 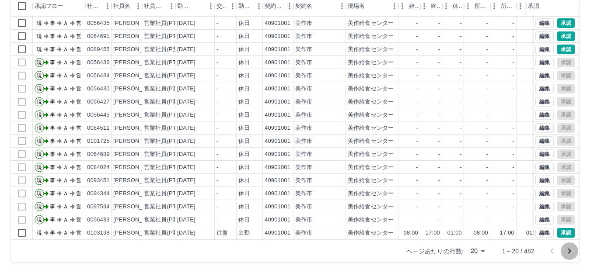 I want to click on div: 0093451, so click(x=98, y=181).